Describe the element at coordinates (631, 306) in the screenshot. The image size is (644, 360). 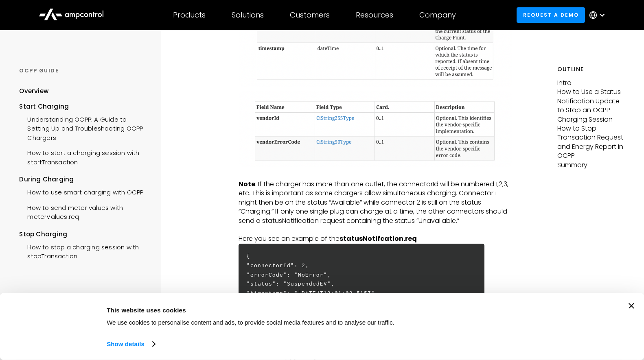
I see `button: Close banner` at that location.